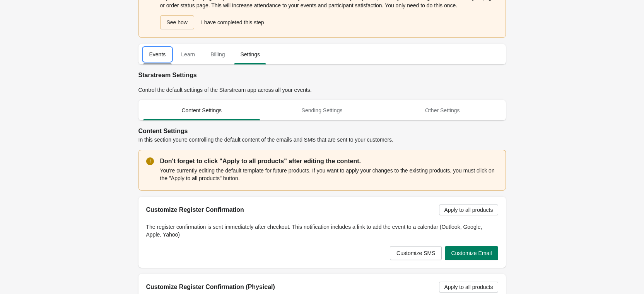 Image resolution: width=644 pixels, height=294 pixels. What do you see at coordinates (329, 174) in the screenshot?
I see `div: You're currently editing the default template for future products. If you want to apply your chan...` at bounding box center [329, 174].